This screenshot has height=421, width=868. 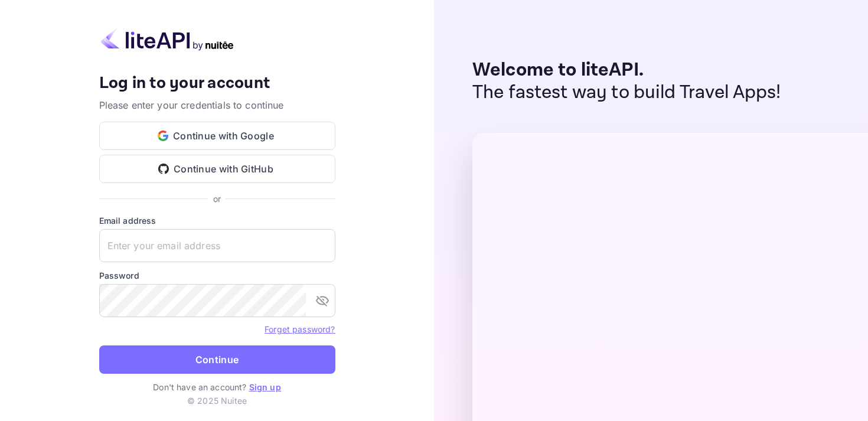 I want to click on a: Forget password?, so click(x=300, y=328).